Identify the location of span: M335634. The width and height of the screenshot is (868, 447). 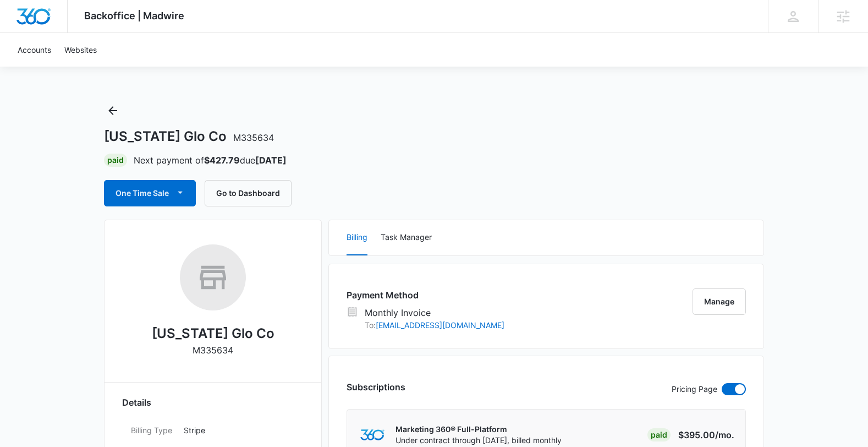
(254, 138).